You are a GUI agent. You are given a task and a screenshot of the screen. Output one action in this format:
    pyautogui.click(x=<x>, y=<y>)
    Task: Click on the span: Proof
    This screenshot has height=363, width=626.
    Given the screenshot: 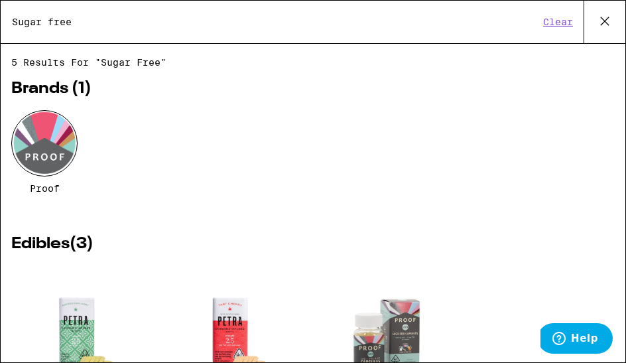 What is the action you would take?
    pyautogui.click(x=44, y=188)
    